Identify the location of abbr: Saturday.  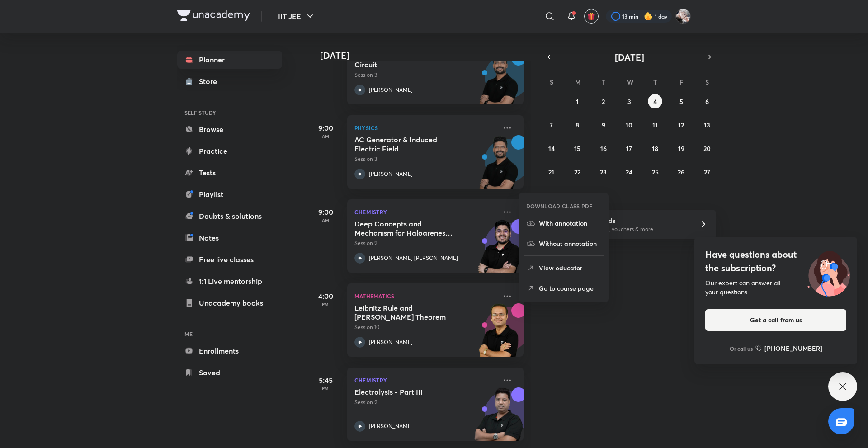
(707, 82).